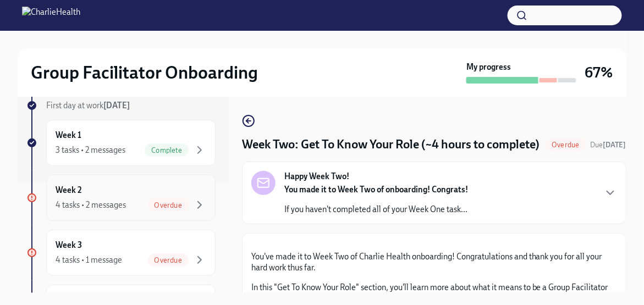 The image size is (644, 305). Describe the element at coordinates (88, 106) in the screenshot. I see `span: First day at work` at that location.